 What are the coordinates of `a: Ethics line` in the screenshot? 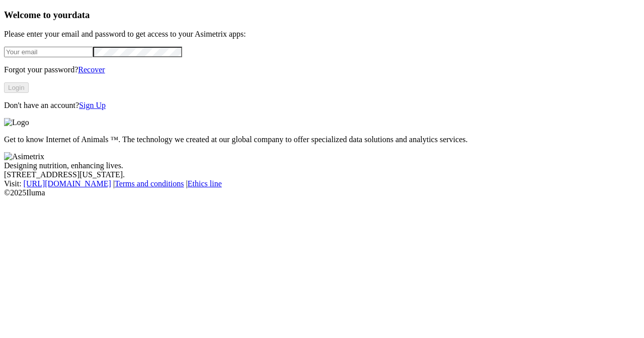 It's located at (205, 184).